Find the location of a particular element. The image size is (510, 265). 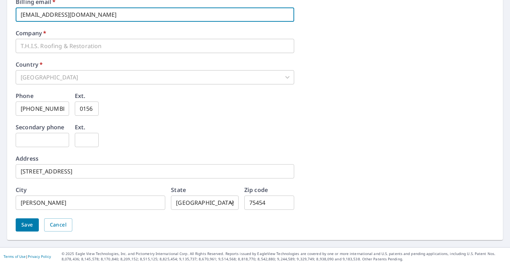

label: Company is located at coordinates (31, 33).